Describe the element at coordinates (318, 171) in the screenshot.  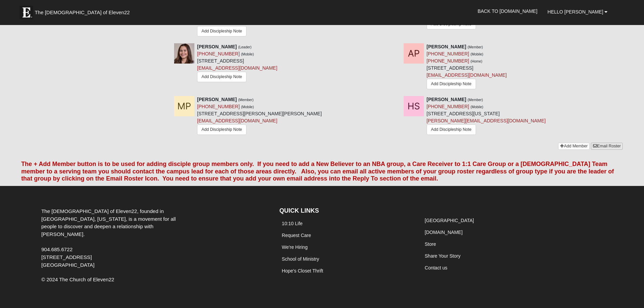
I see `font: The + Add Member button is to be used for adding disciple group members only. If you need to add ...` at that location.